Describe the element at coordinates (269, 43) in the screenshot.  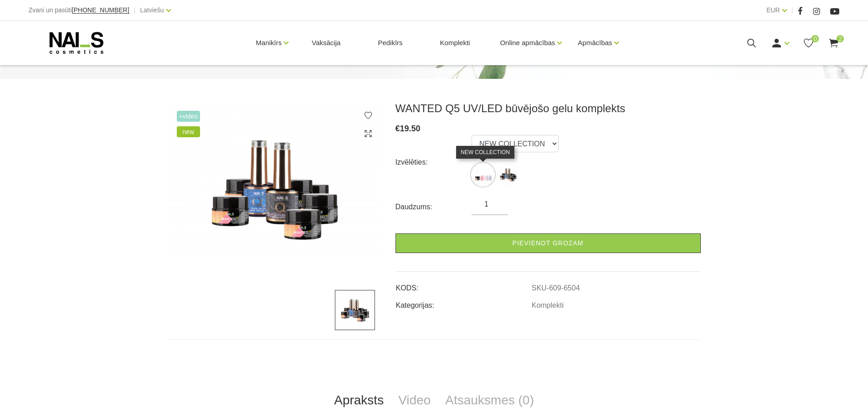
I see `a: Manikīrs` at that location.